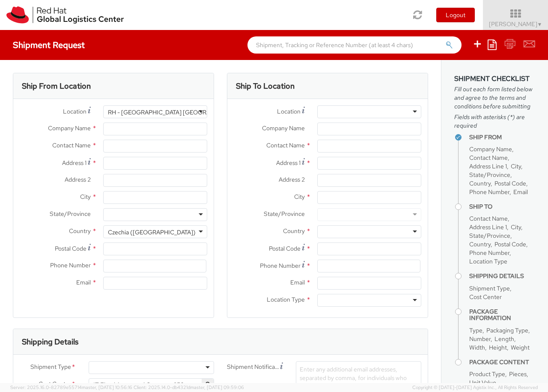 The height and width of the screenshot is (392, 548). I want to click on h3: Shipping Details, so click(50, 342).